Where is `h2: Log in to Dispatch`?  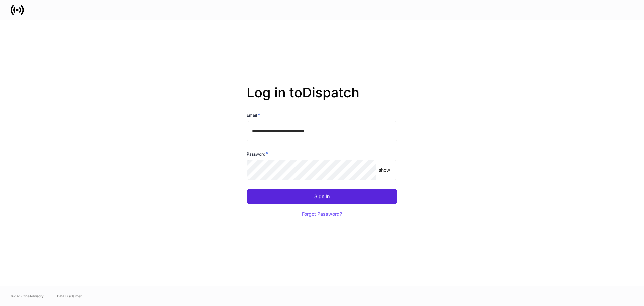 h2: Log in to Dispatch is located at coordinates (322, 98).